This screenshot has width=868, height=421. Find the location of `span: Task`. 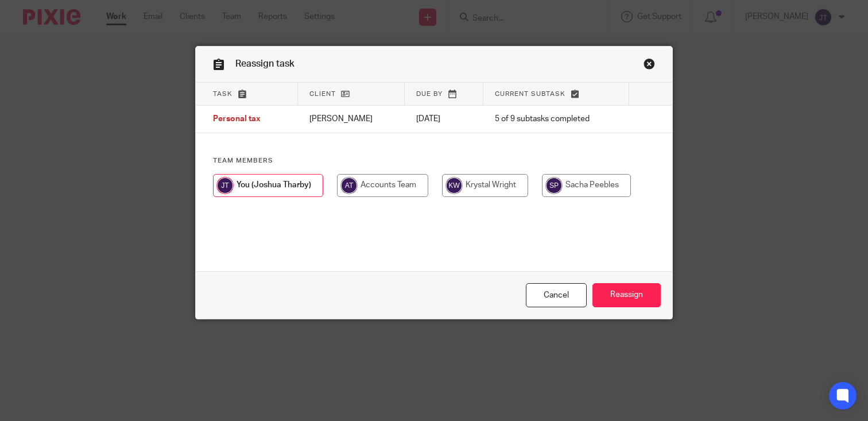

span: Task is located at coordinates (223, 94).